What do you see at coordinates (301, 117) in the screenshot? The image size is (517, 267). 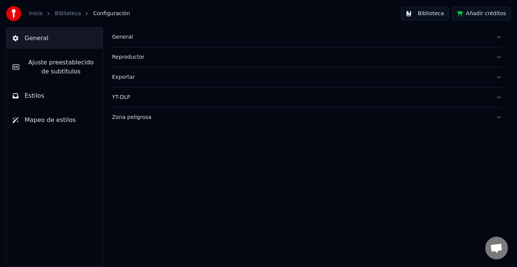 I see `div: Zona peligrosa` at bounding box center [301, 117].